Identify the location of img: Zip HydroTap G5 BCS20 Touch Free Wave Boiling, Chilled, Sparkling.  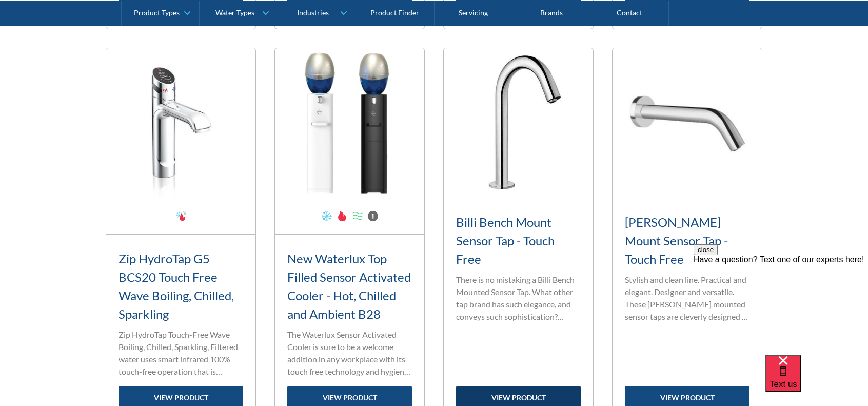
(180, 122).